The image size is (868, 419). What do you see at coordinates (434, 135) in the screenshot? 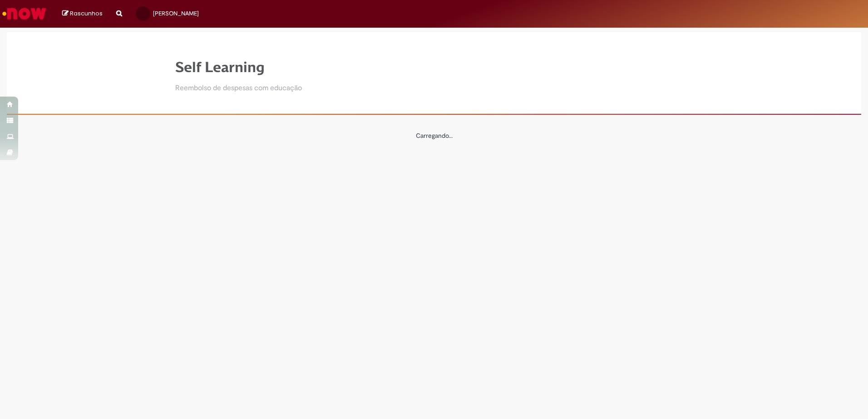
I see `center: Carregando...` at bounding box center [434, 135].